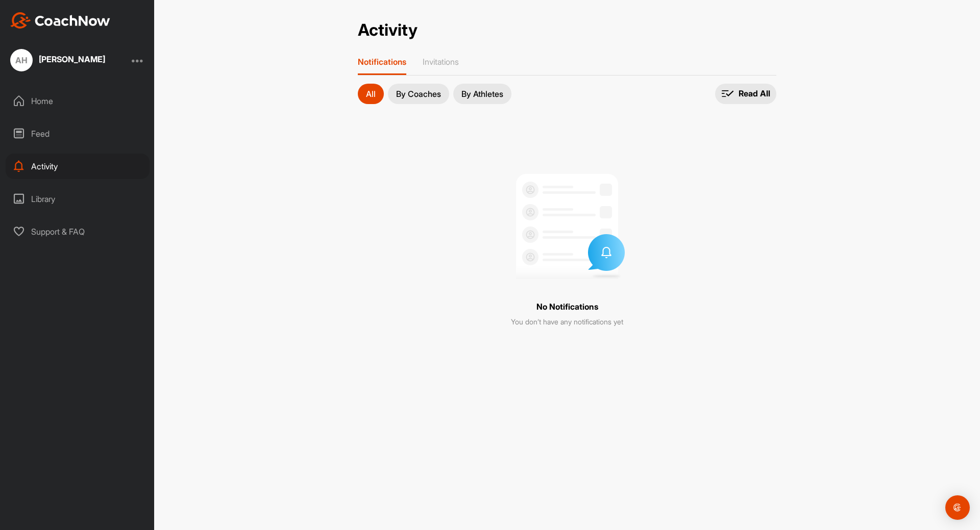  Describe the element at coordinates (419, 94) in the screenshot. I see `p: By Coaches` at that location.